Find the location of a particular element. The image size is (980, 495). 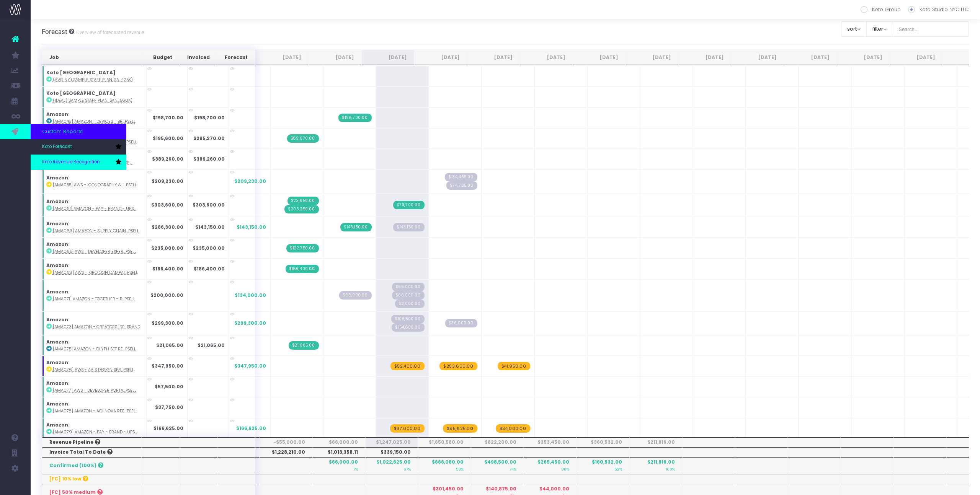

th: $66,000.00 is located at coordinates (339, 466).